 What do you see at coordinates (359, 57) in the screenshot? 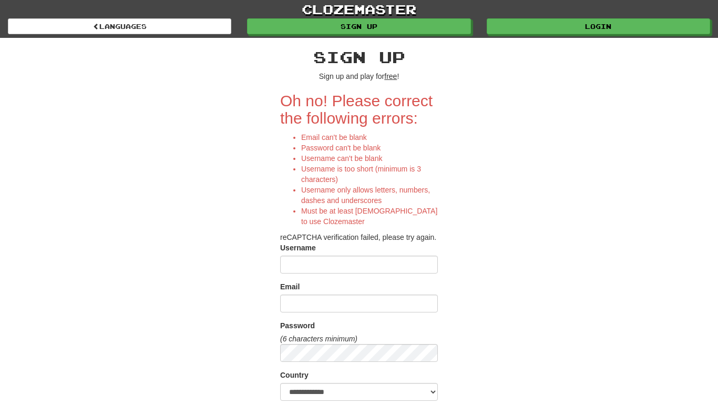
I see `h2: Sign up` at bounding box center [359, 57].